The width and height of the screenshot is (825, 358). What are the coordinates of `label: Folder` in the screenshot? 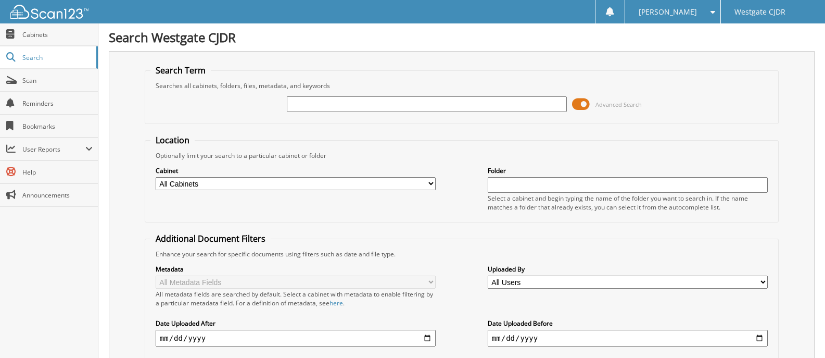 It's located at (628, 170).